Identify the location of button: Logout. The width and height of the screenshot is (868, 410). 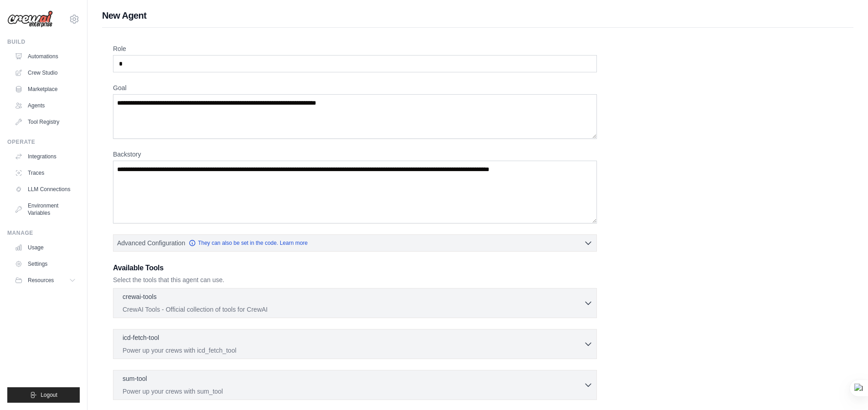
(44, 395).